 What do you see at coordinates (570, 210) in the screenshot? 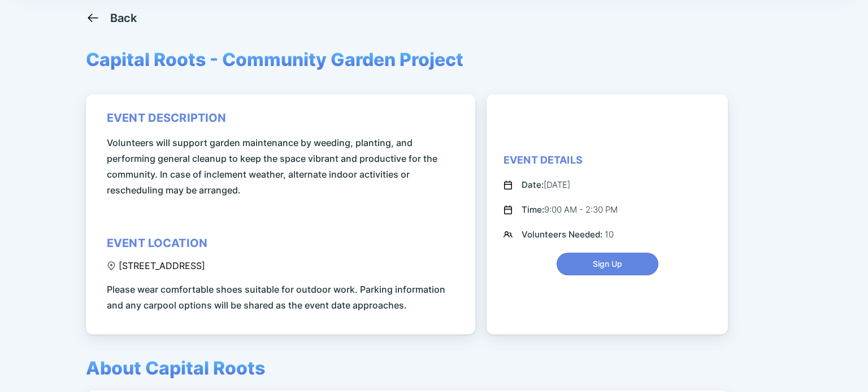
I see `div: 9:00 AM - 2:30 PM` at bounding box center [570, 210].